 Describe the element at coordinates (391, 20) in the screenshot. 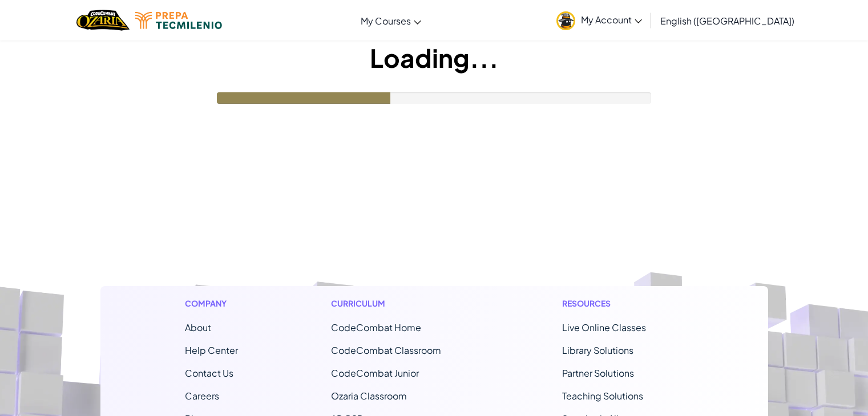

I see `a: My Courses` at that location.